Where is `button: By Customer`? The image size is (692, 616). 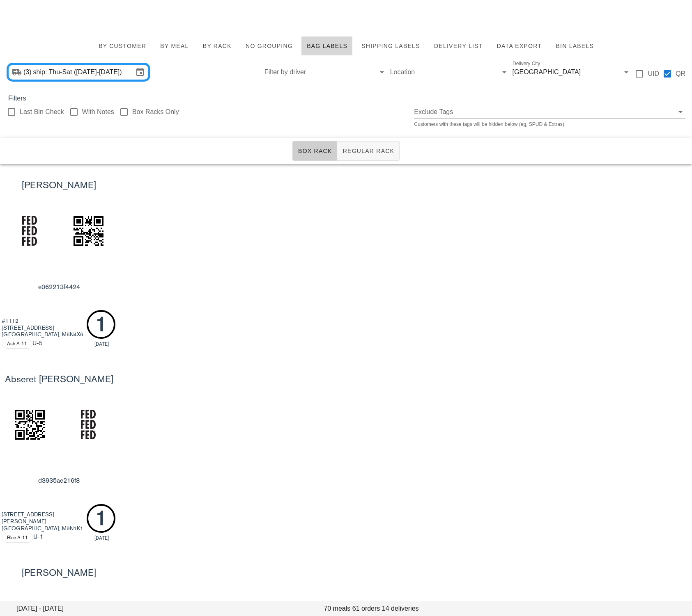 button: By Customer is located at coordinates (122, 46).